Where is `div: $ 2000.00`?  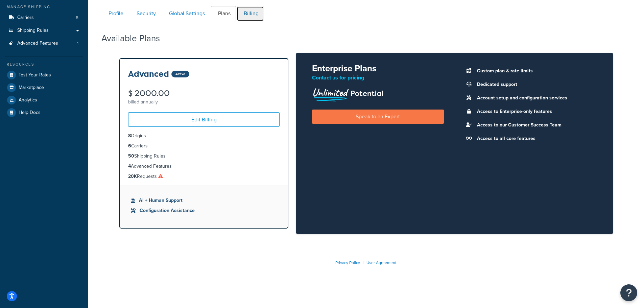
div: $ 2000.00 is located at coordinates (204, 94).